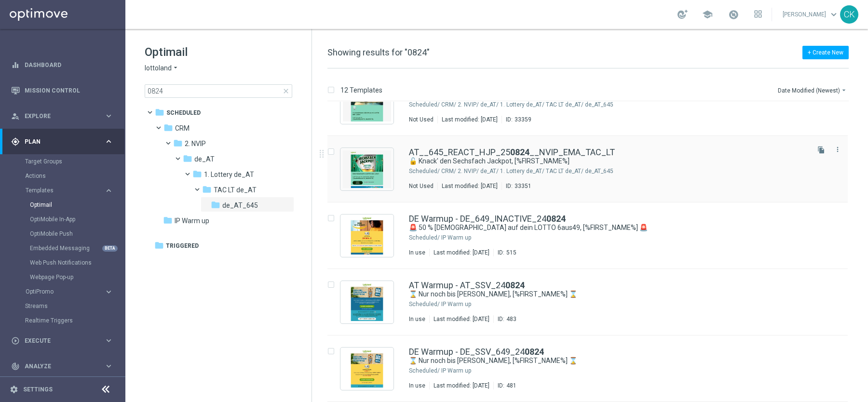 The image size is (868, 402). What do you see at coordinates (69, 90) in the screenshot?
I see `a: Mission Control` at bounding box center [69, 90].